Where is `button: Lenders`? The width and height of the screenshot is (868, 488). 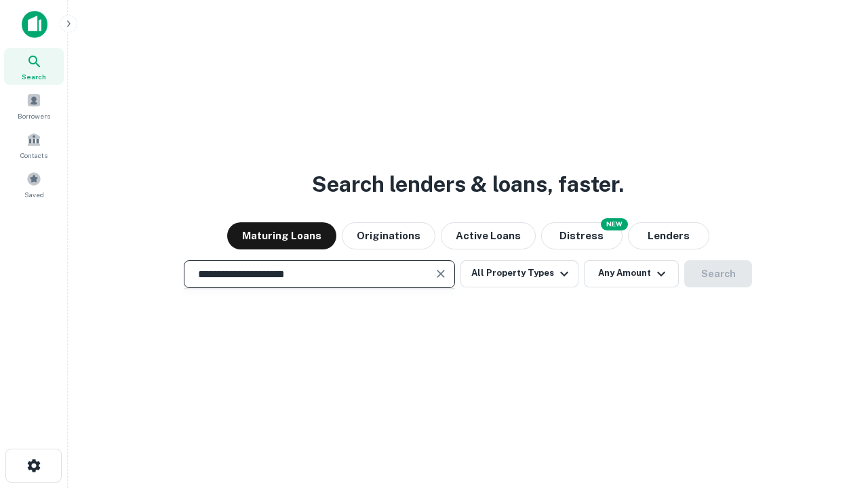 button: Lenders is located at coordinates (668, 236).